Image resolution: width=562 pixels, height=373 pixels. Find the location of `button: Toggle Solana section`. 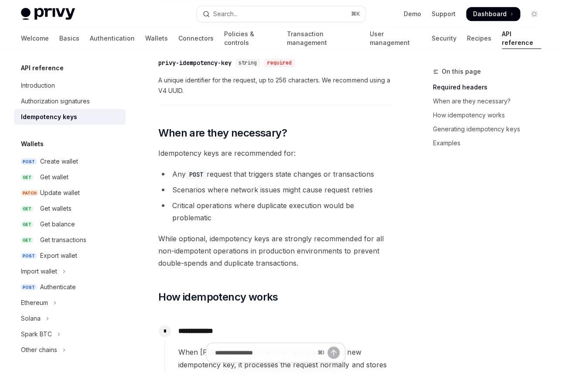

button: Toggle Solana section is located at coordinates (70, 318).